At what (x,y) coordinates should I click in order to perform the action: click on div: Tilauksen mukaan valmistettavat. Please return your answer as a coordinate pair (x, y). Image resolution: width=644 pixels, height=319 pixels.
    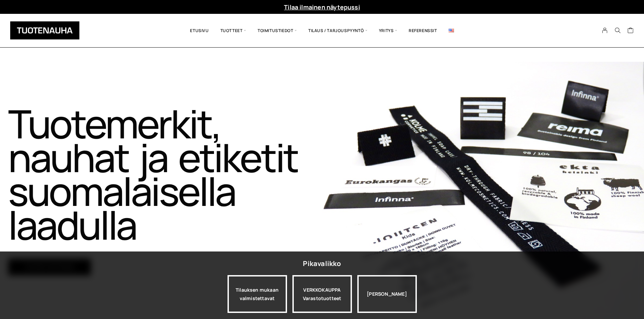
    Looking at the image, I should click on (257, 294).